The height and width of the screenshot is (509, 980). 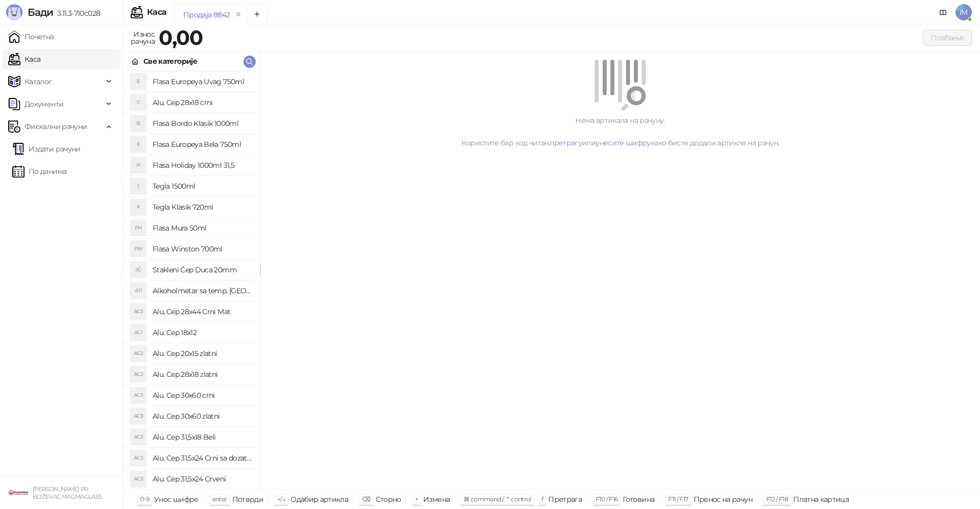 What do you see at coordinates (202, 207) in the screenshot?
I see `h4: Tegla Klasik 720ml` at bounding box center [202, 207].